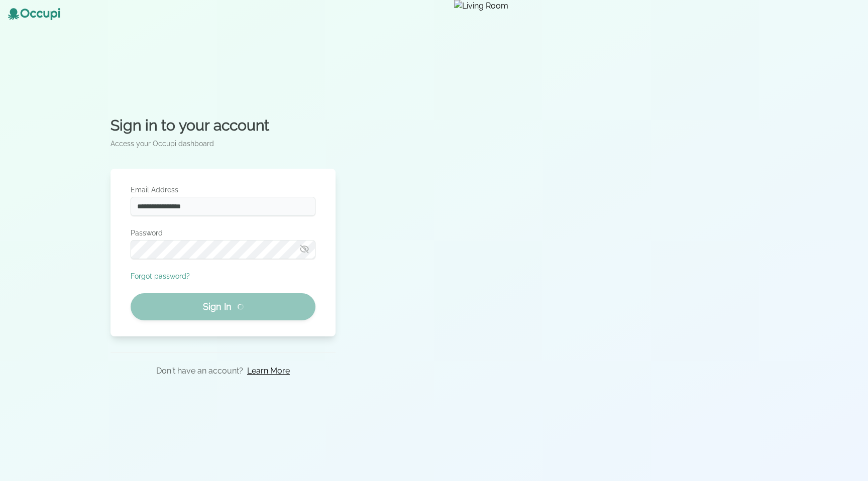 The image size is (868, 481). I want to click on p: Access your Occupi dashboard, so click(223, 144).